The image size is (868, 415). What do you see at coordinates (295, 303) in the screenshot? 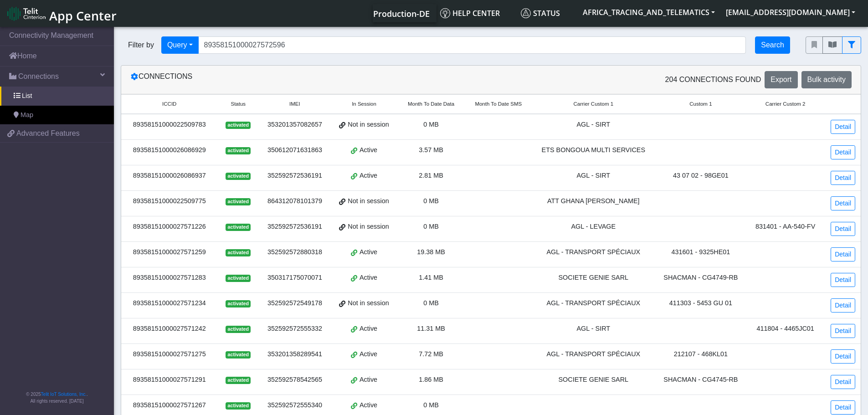
I see `div: 352592572549178` at bounding box center [295, 303].